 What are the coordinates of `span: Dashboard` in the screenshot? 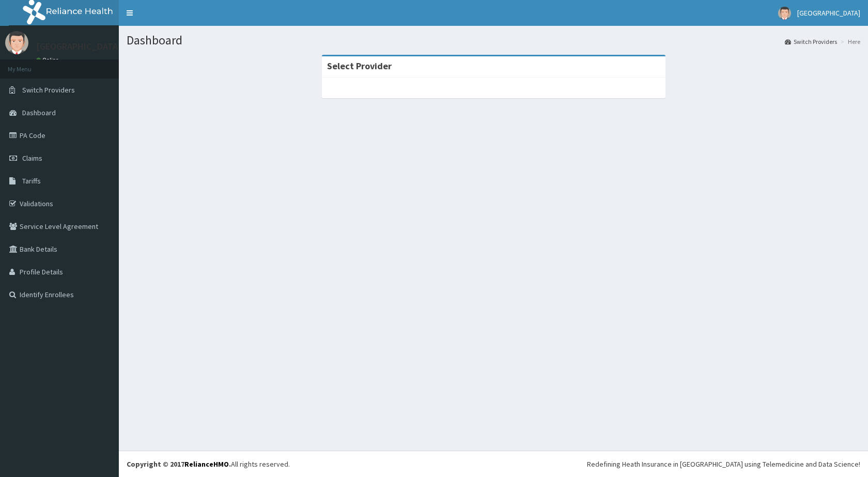 It's located at (39, 113).